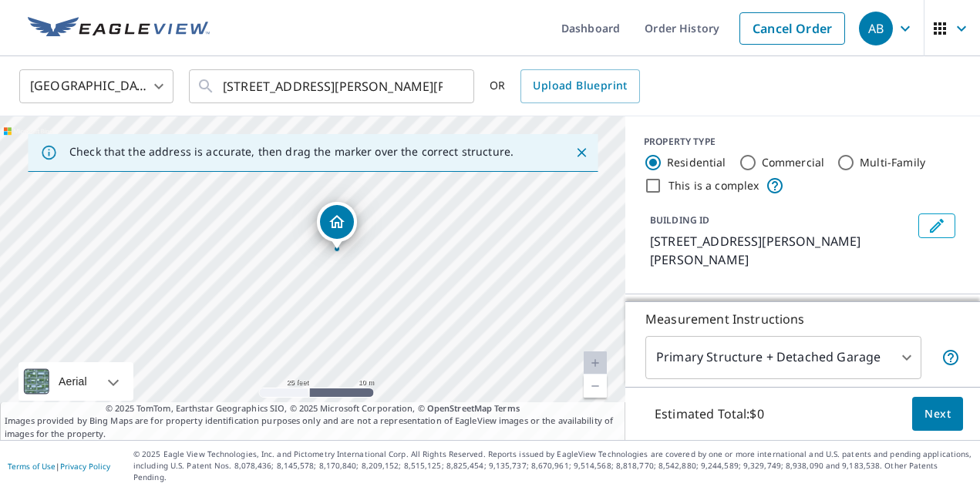 This screenshot has width=980, height=487. I want to click on label: Commercial, so click(794, 163).